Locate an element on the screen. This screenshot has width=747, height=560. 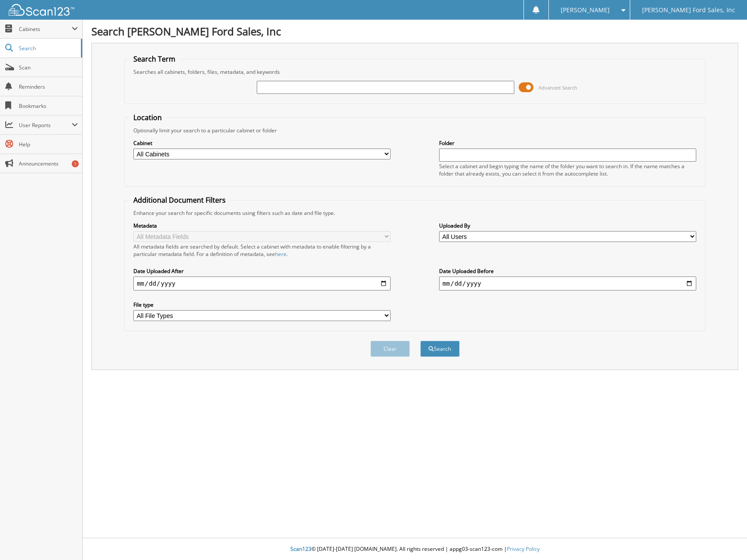
button: Search is located at coordinates (440, 349).